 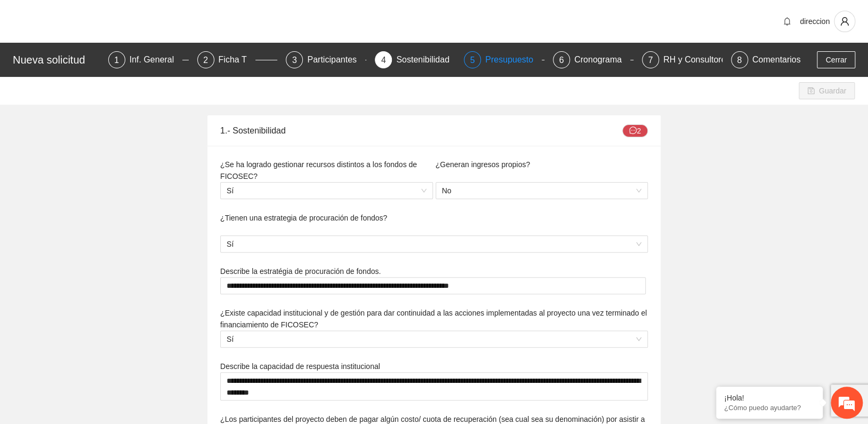 I want to click on button: Cerrar, so click(x=836, y=60).